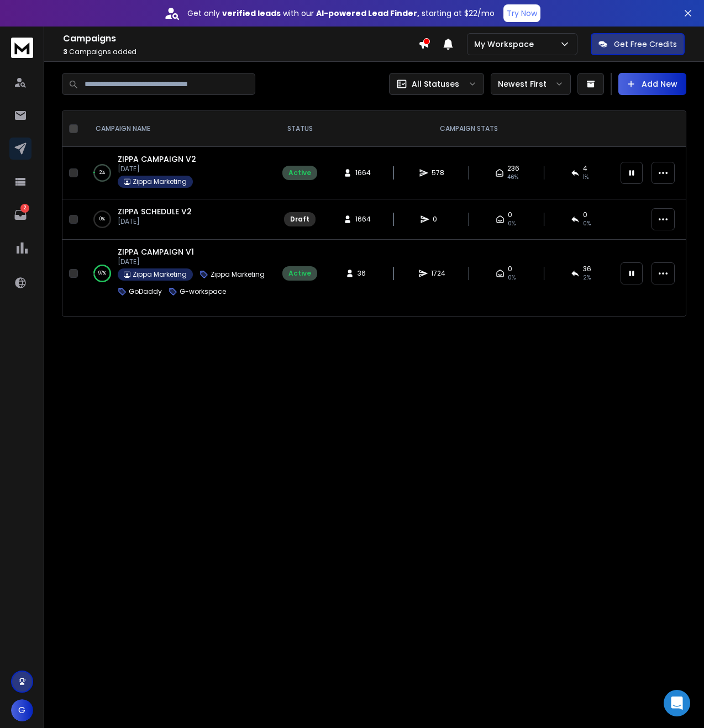 Image resolution: width=704 pixels, height=728 pixels. I want to click on span: 46 %, so click(513, 177).